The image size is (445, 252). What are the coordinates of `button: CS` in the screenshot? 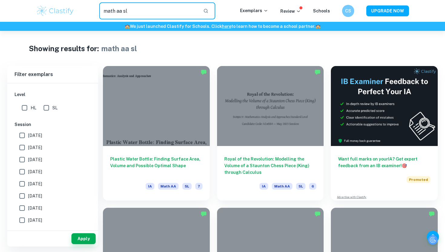 It's located at (348, 11).